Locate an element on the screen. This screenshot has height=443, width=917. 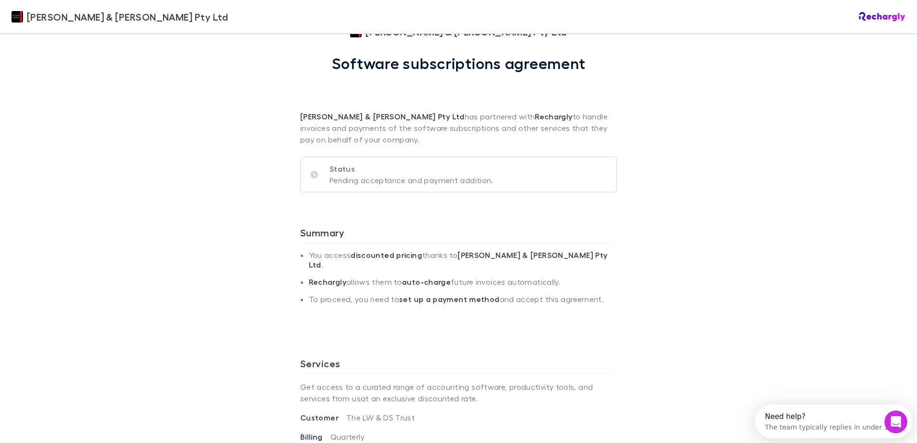
p: has partnered with to handle invoices and payments of the software subscriptions and other servic... is located at coordinates (458, 109).